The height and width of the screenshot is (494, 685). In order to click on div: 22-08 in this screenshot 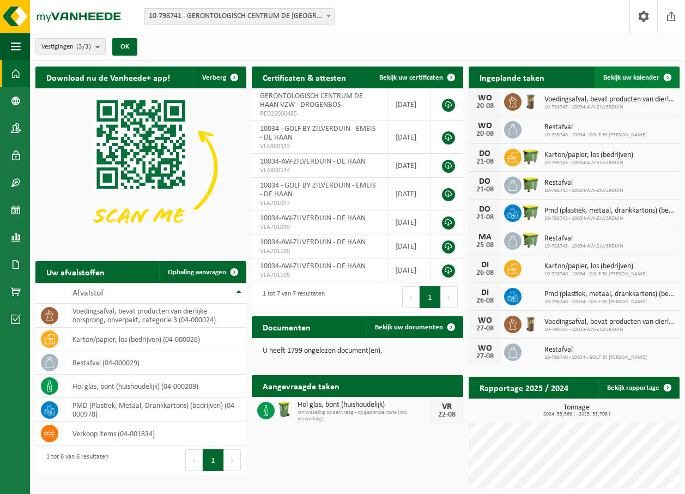, I will do `click(447, 415)`.